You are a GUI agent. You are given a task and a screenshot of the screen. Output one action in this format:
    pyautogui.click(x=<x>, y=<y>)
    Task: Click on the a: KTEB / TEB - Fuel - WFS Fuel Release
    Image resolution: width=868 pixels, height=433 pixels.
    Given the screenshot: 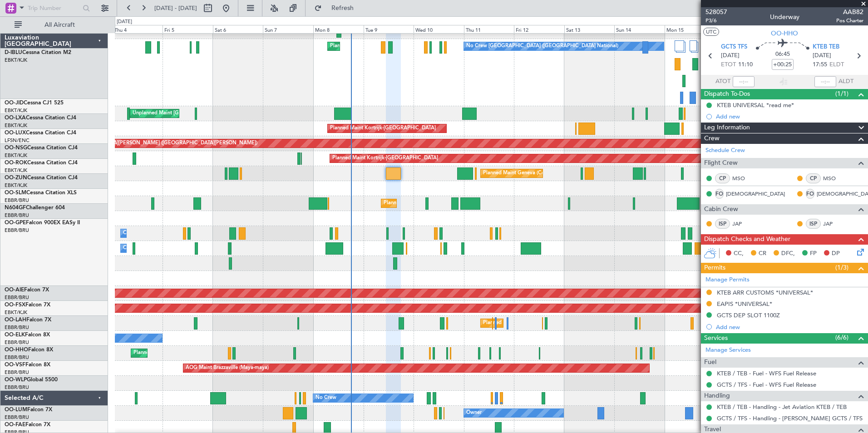 What is the action you would take?
    pyautogui.click(x=767, y=373)
    